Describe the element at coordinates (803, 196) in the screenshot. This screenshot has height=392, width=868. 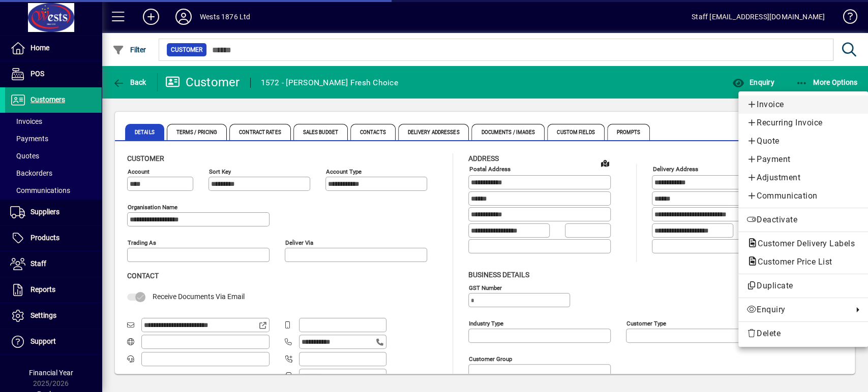
I see `span: Communication` at that location.